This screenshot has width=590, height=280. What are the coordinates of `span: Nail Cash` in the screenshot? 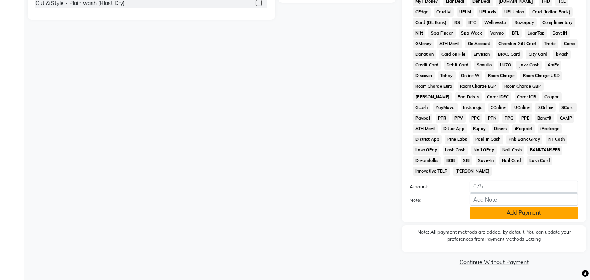 It's located at (512, 150).